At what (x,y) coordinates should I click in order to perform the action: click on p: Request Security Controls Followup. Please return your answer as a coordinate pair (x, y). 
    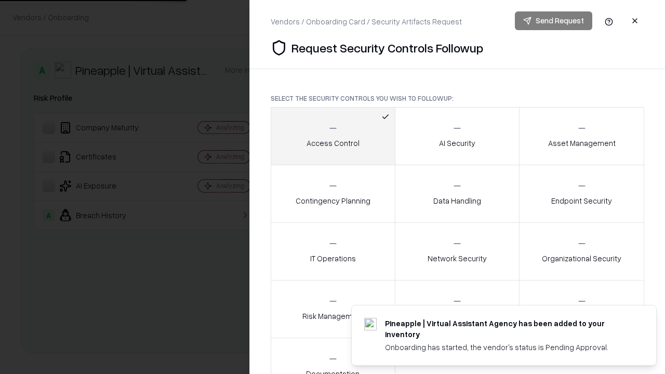
    Looking at the image, I should click on (387, 48).